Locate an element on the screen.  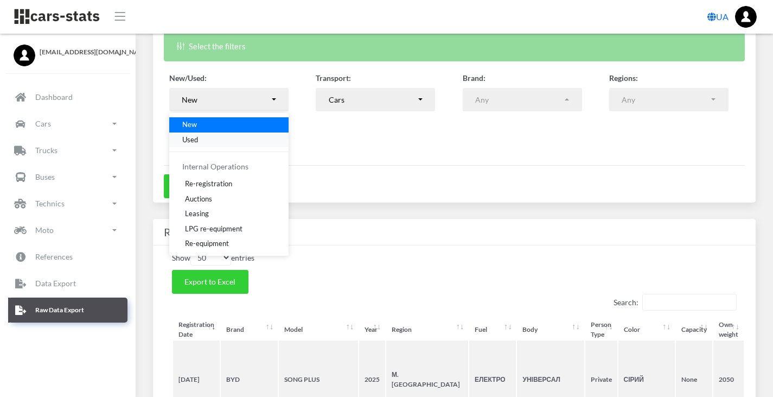
p: Cars is located at coordinates (43, 123).